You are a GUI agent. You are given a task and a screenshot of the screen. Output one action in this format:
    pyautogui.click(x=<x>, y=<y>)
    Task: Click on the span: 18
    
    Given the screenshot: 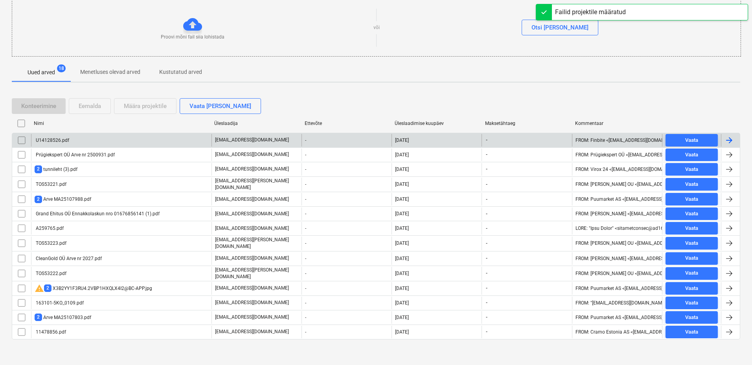 What is the action you would take?
    pyautogui.click(x=61, y=68)
    